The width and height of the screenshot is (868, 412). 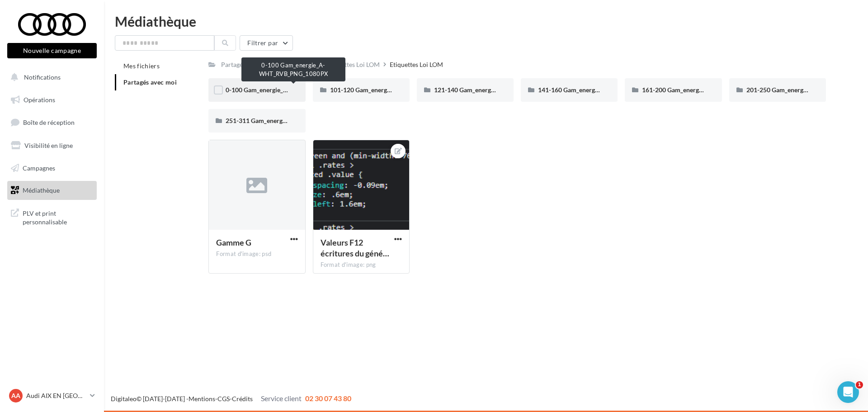 I want to click on div: Médiathèque, so click(x=486, y=21).